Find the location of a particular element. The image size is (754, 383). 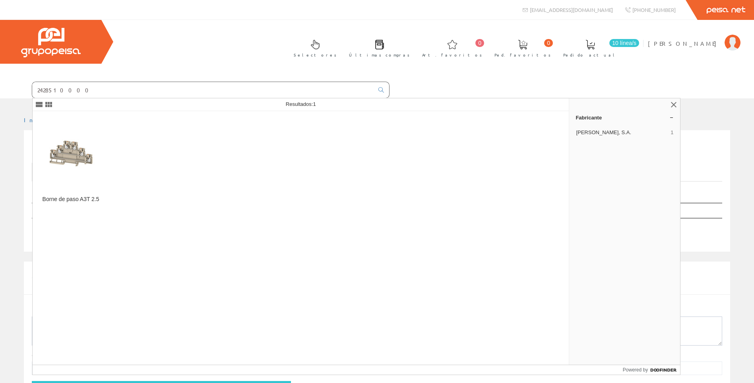

h1: 8000146304 is located at coordinates (377, 151).